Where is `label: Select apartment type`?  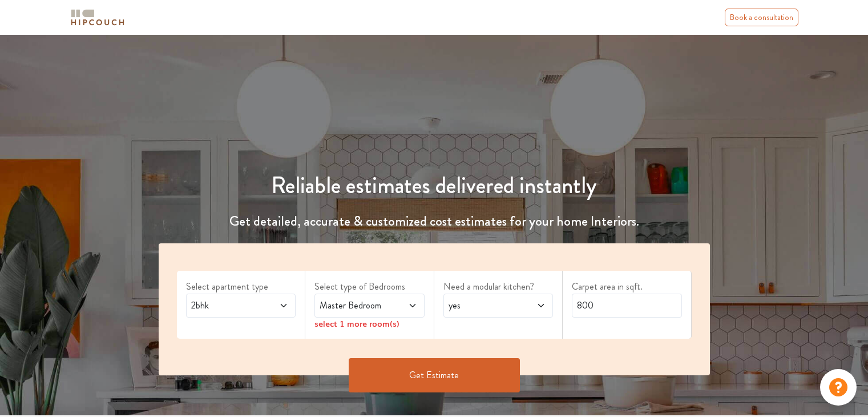 label: Select apartment type is located at coordinates (241, 287).